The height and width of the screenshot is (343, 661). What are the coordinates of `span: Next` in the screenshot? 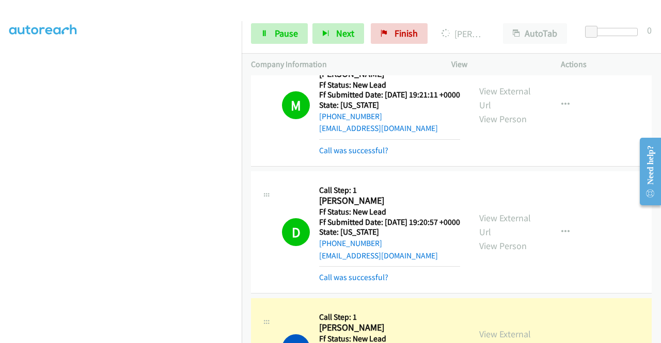 It's located at (345, 33).